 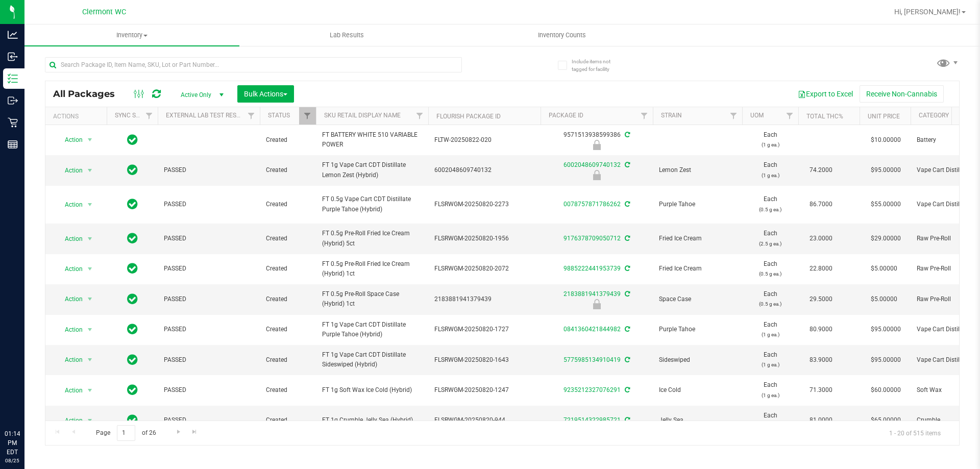 What do you see at coordinates (77, 116) in the screenshot?
I see `div: Actions` at bounding box center [77, 116].